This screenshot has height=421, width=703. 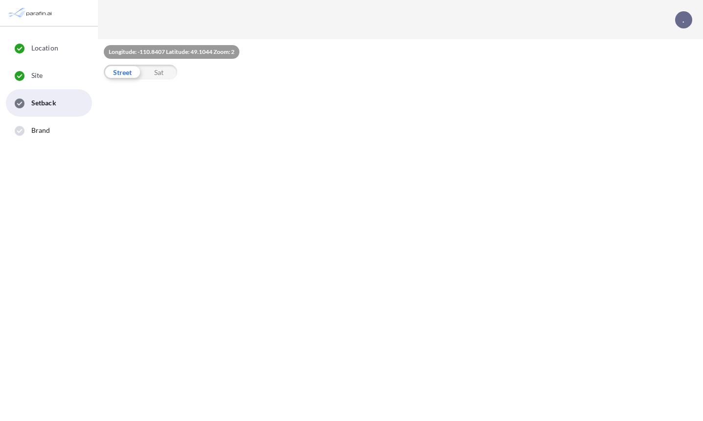 What do you see at coordinates (45, 48) in the screenshot?
I see `span: Location` at bounding box center [45, 48].